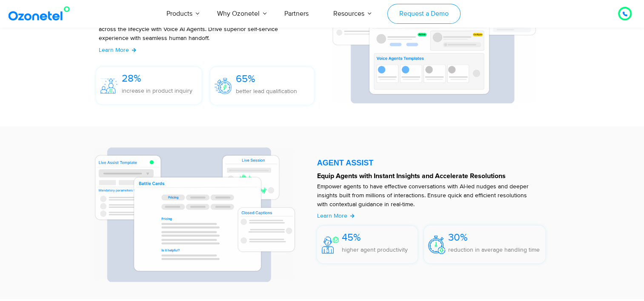 The width and height of the screenshot is (644, 301). Describe the element at coordinates (131, 78) in the screenshot. I see `span: 28%` at that location.